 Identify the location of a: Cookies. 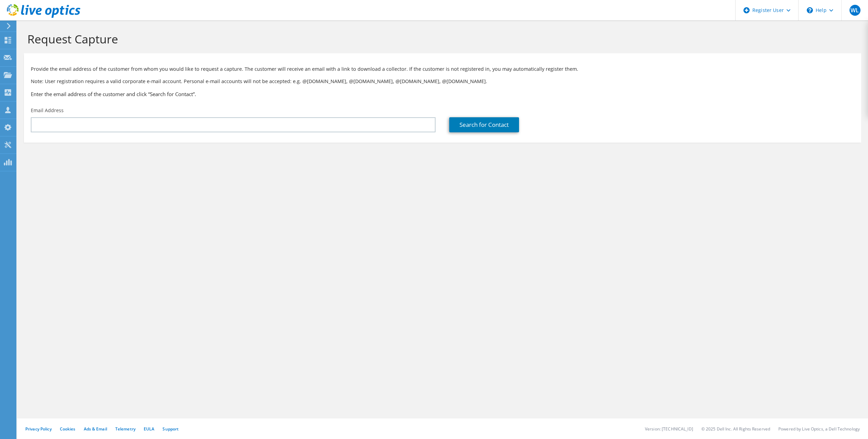
(67, 429).